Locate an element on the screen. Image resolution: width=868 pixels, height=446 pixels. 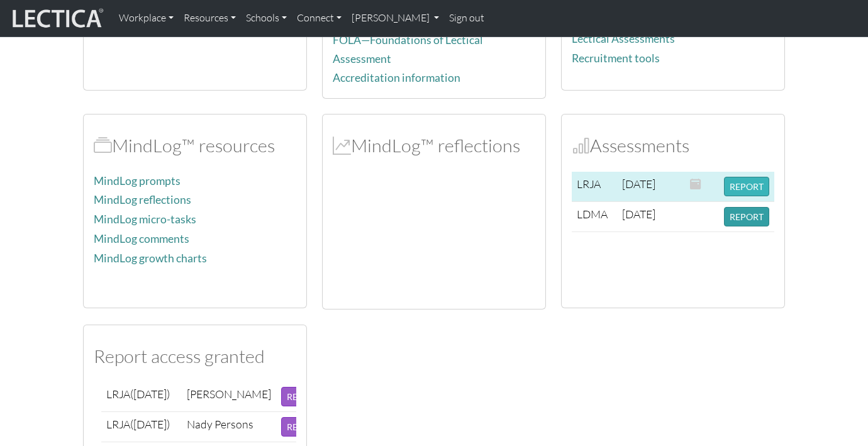
a: Lectical Assessments is located at coordinates (623, 38).